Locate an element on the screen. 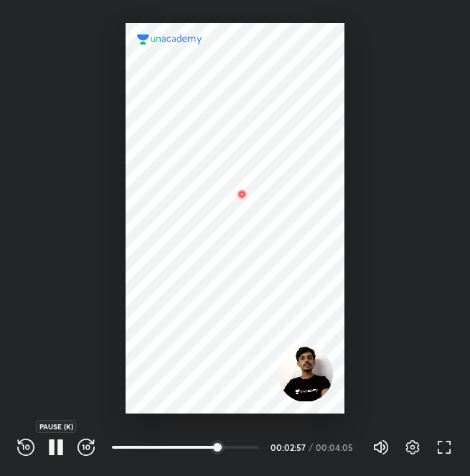  img: logo.2a7e12a2.svg is located at coordinates (170, 40).